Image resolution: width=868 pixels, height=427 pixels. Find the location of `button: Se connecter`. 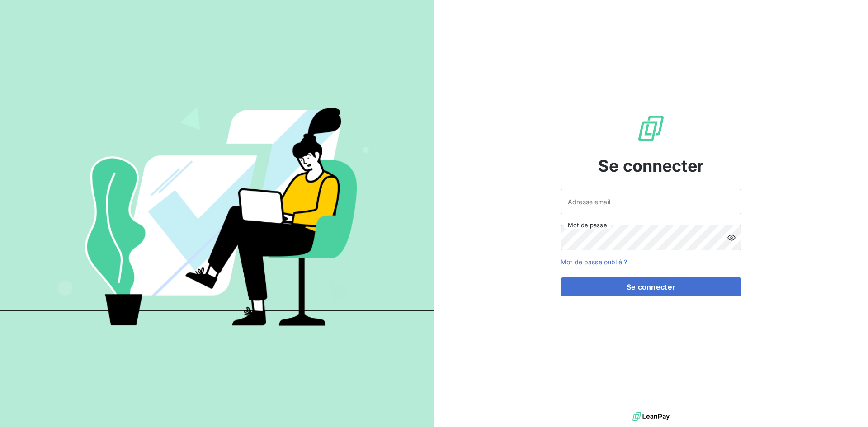

button: Se connecter is located at coordinates (651, 287).